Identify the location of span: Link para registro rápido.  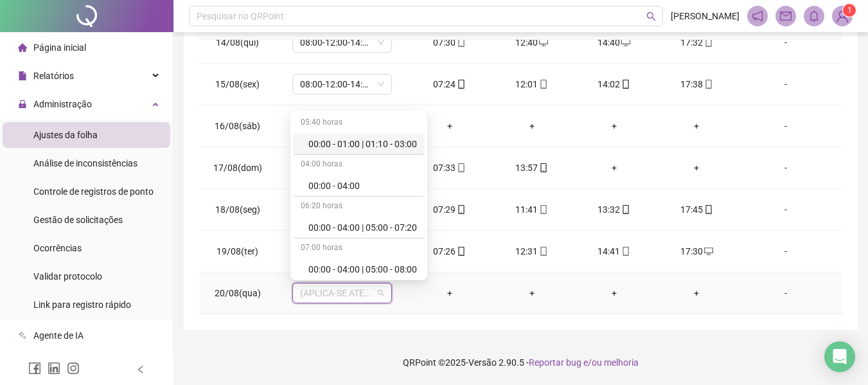
(82, 304).